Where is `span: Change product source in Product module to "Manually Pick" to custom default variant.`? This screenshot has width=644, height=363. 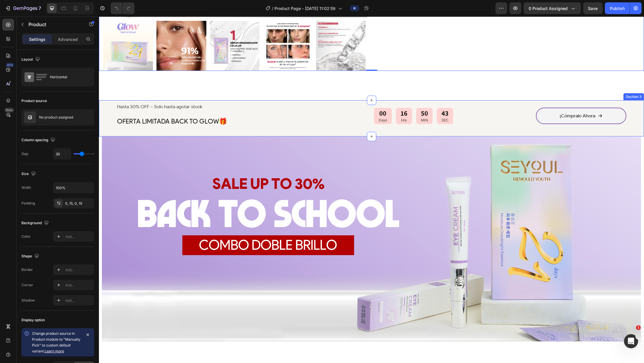 span: Change product source in Product module to "Manually Pick" to custom default variant. is located at coordinates (56, 342).